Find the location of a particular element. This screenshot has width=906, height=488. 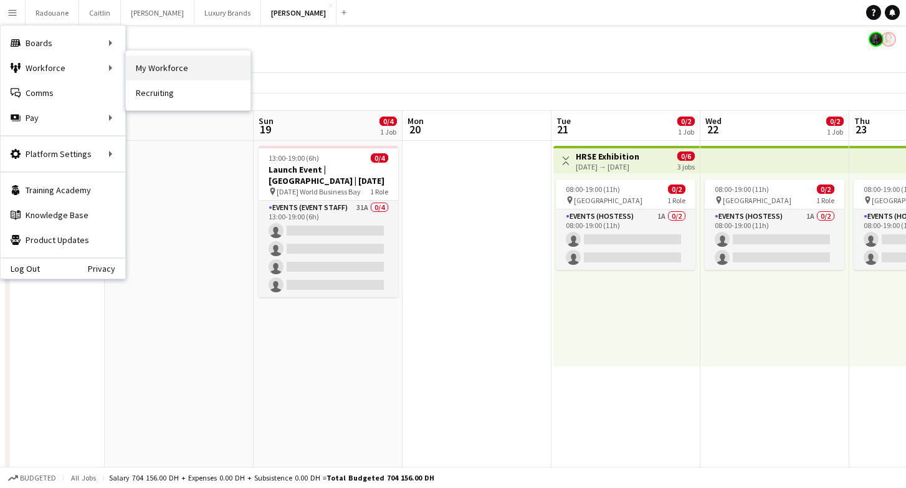

span: Mon is located at coordinates (416, 121).